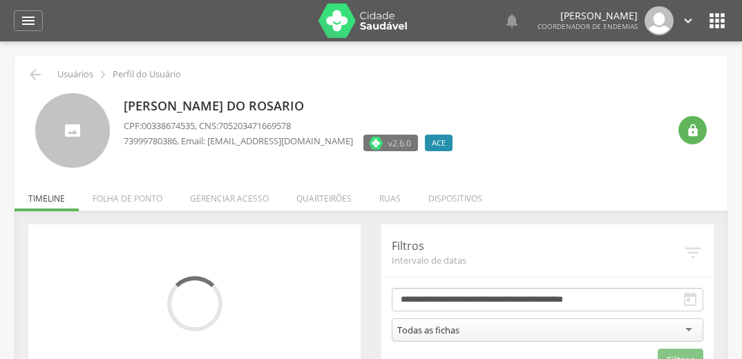 The image size is (742, 359). I want to click on li: Gerenciar acesso, so click(229, 195).